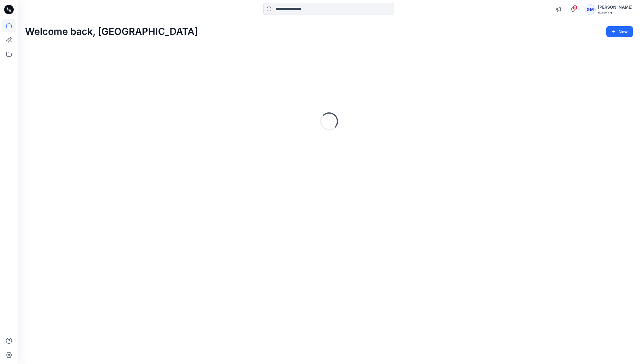 This screenshot has height=364, width=640. What do you see at coordinates (575, 7) in the screenshot?
I see `span: 6` at bounding box center [575, 7].